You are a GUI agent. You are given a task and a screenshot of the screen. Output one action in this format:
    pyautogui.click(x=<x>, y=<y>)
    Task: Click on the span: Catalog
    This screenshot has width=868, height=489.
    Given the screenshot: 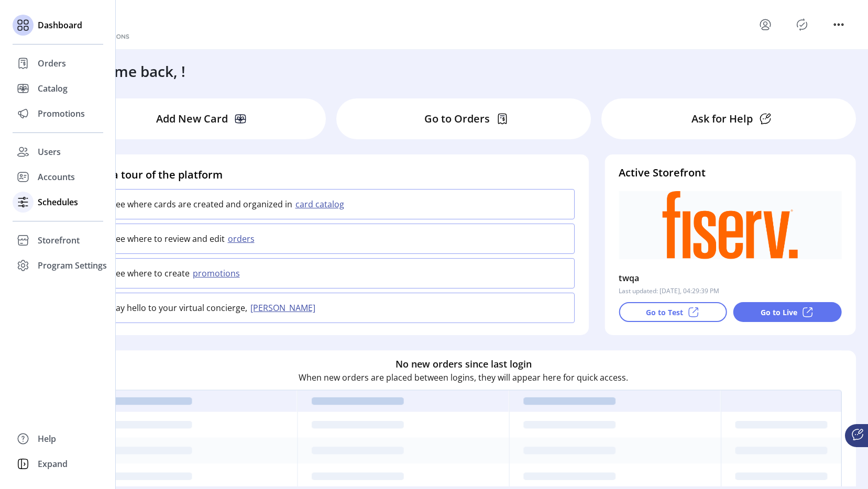 What is the action you would take?
    pyautogui.click(x=52, y=89)
    